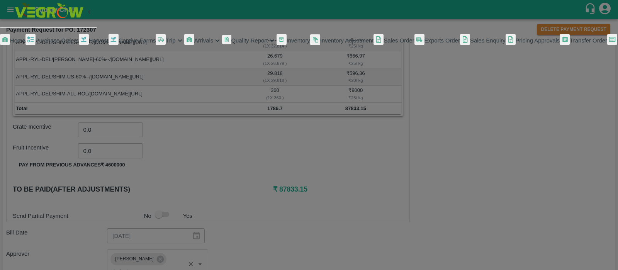 Image resolution: width=618 pixels, height=270 pixels. I want to click on span: Captive Farms, so click(137, 41).